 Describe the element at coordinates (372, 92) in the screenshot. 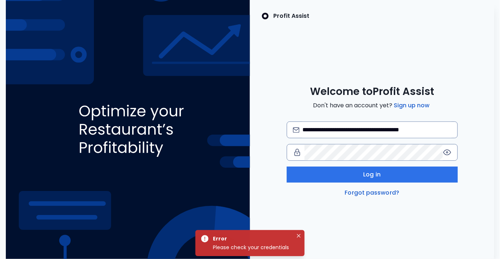

I see `span: Welcome to Profit Assist` at that location.